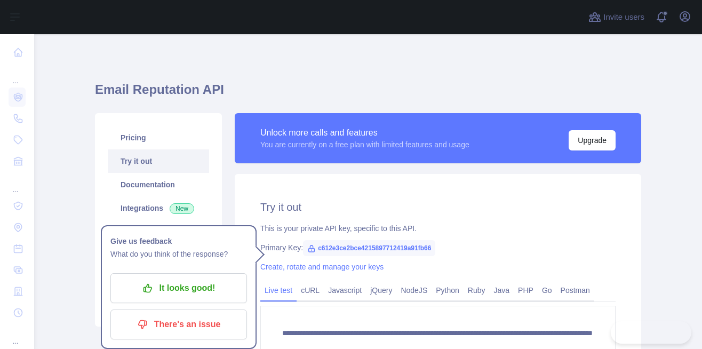  I want to click on h1: Give us feedback, so click(179, 241).